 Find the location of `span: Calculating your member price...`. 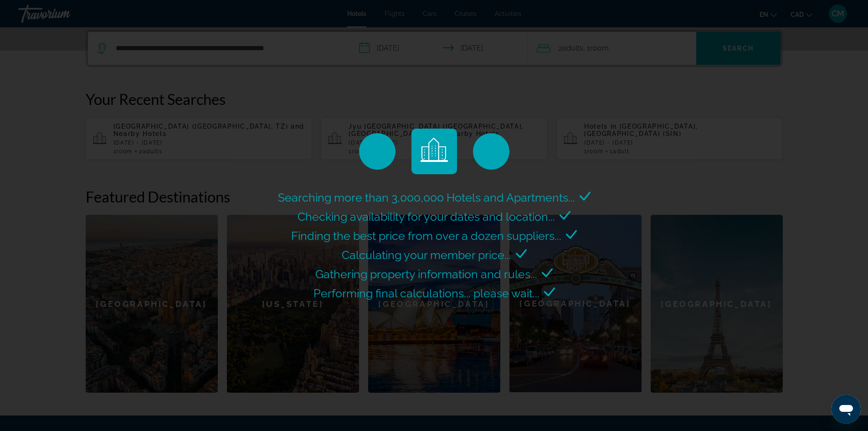

span: Calculating your member price... is located at coordinates (427, 255).